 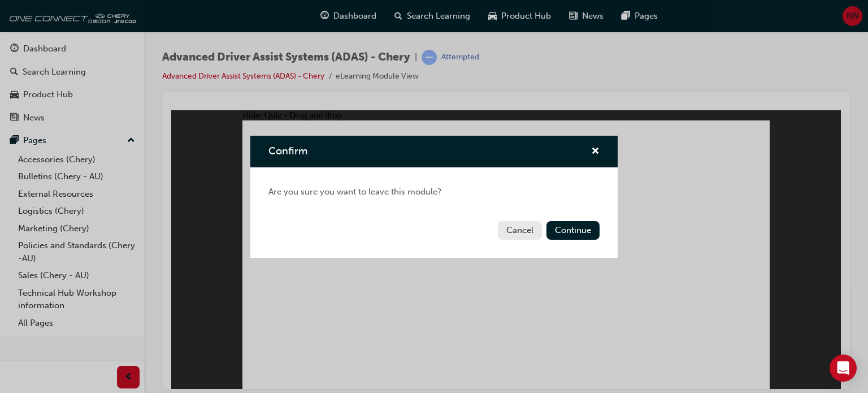 I want to click on span: cross-icon, so click(x=595, y=152).